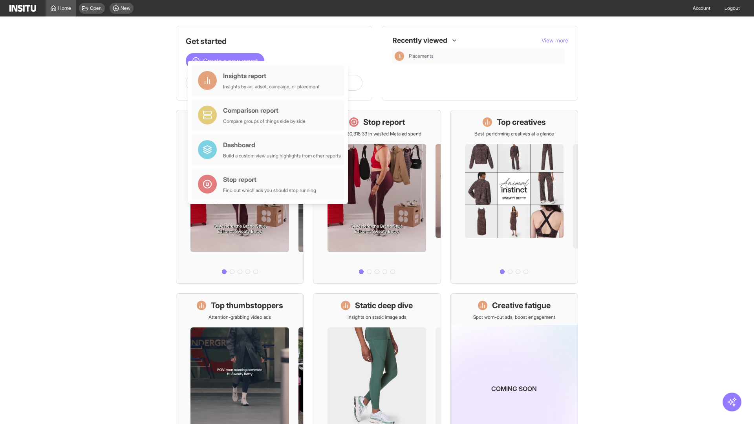 The image size is (754, 424). Describe the element at coordinates (264, 121) in the screenshot. I see `div: Compare groups of things side by side` at that location.